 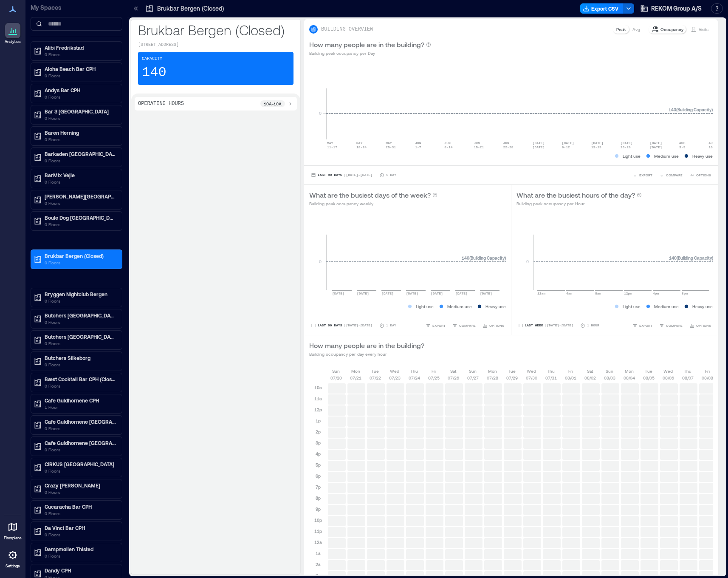 What do you see at coordinates (154, 73) in the screenshot?
I see `p: 140` at bounding box center [154, 73].